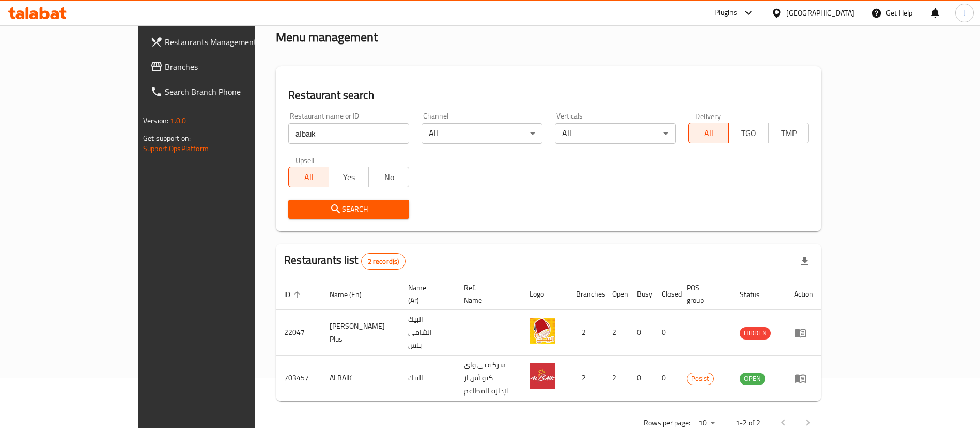 The height and width of the screenshot is (428, 980). Describe the element at coordinates (616, 293) in the screenshot. I see `th: Open` at that location.